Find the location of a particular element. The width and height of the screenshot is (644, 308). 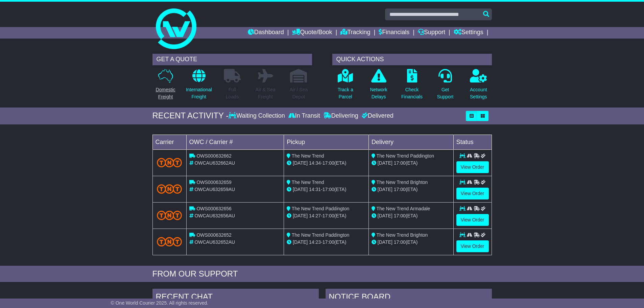

div: RECENT CHAT is located at coordinates (236, 298).